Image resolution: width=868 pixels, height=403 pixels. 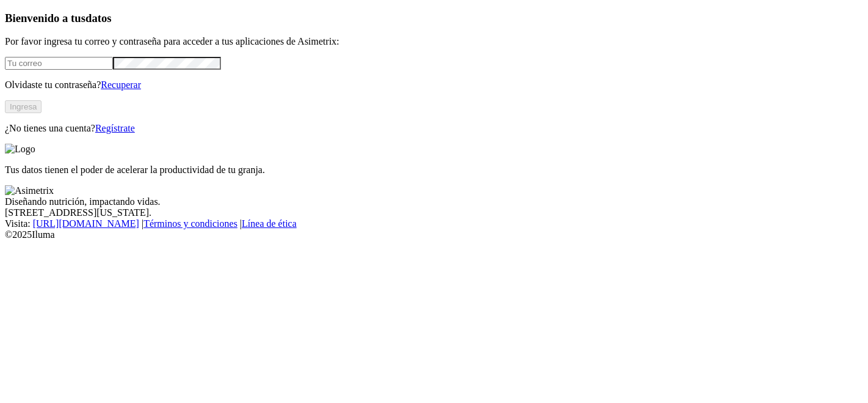 What do you see at coordinates (434, 42) in the screenshot?
I see `p: Por favor ingresa tu correo y contraseña para acceder a tus aplicaciones de Asimetrix:` at bounding box center [434, 42].